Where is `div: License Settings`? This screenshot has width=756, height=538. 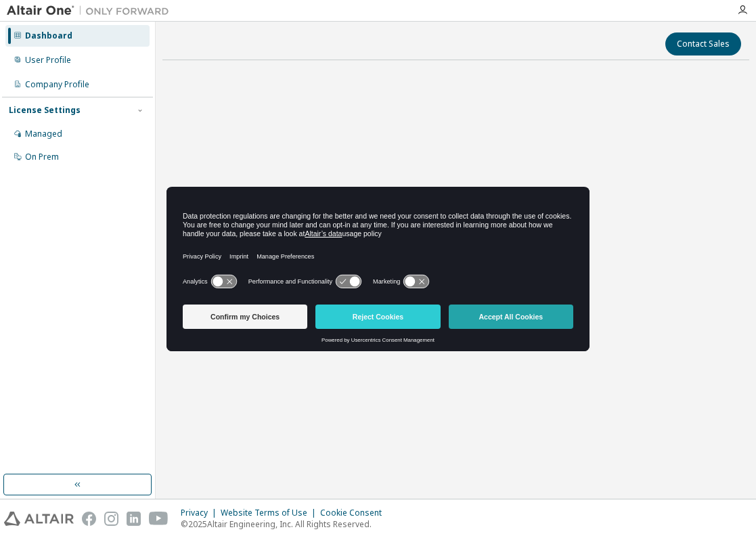 div: License Settings is located at coordinates (45, 111).